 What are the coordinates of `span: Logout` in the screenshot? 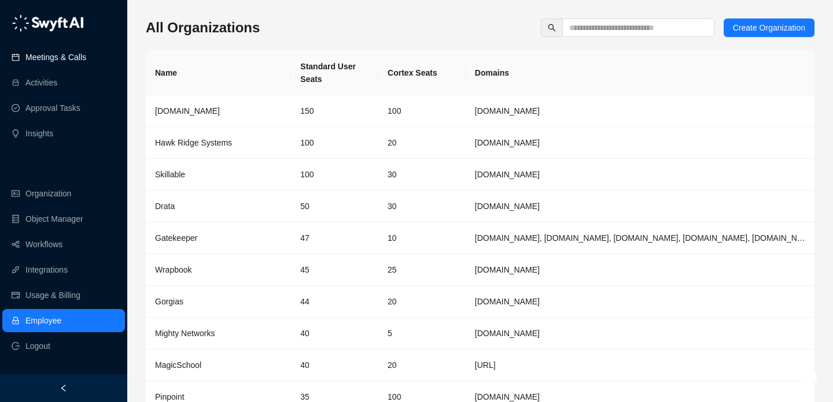 It's located at (38, 346).